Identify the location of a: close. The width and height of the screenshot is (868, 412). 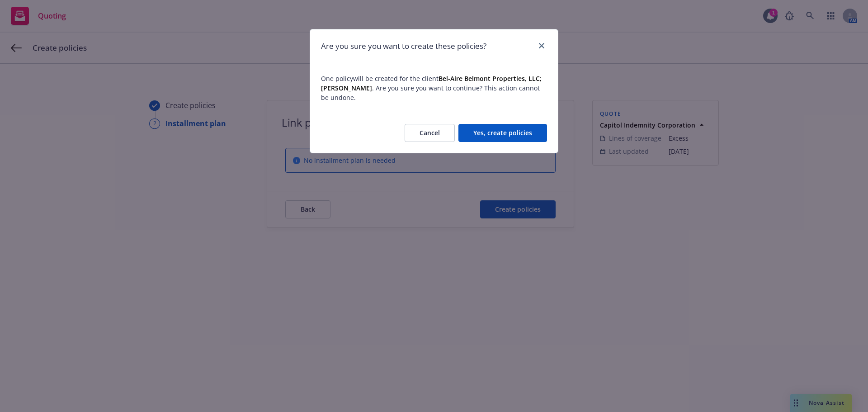
(542, 46).